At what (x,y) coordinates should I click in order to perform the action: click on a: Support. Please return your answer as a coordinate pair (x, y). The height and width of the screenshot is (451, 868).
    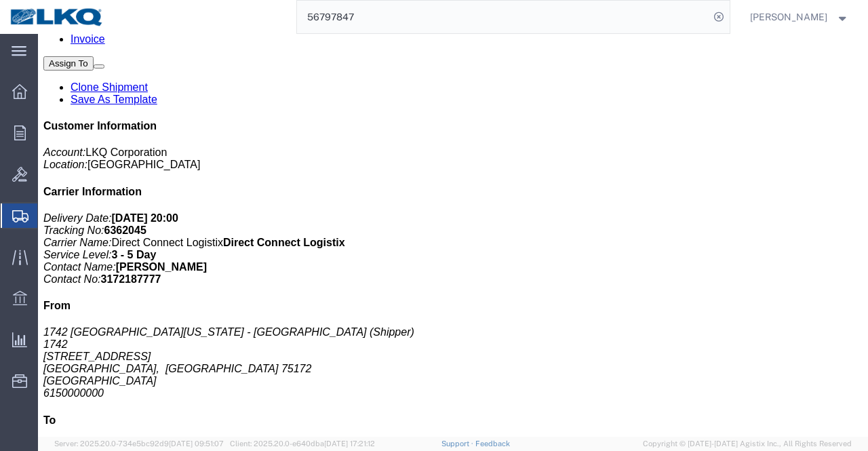
    Looking at the image, I should click on (459, 443).